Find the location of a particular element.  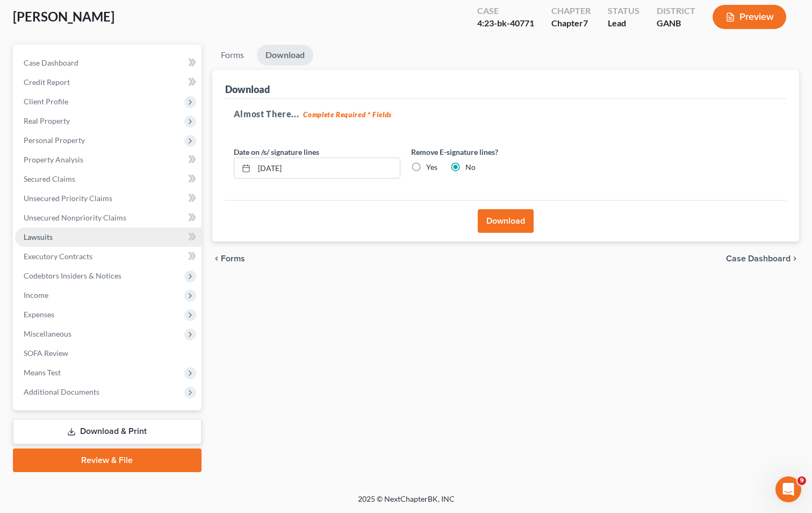

button: Preview is located at coordinates (749, 17).